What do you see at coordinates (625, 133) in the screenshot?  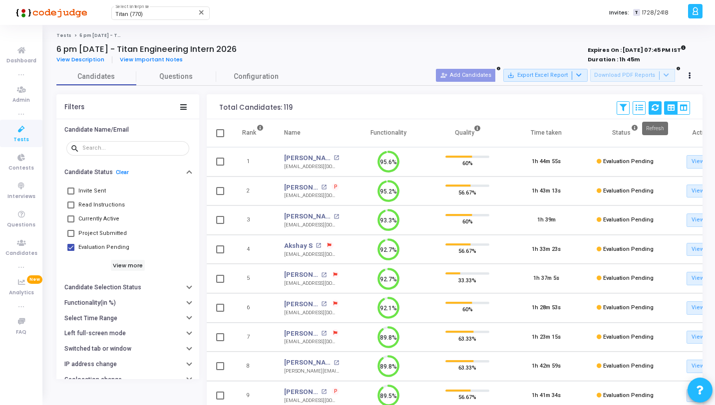 I see `th: Status` at bounding box center [625, 133].